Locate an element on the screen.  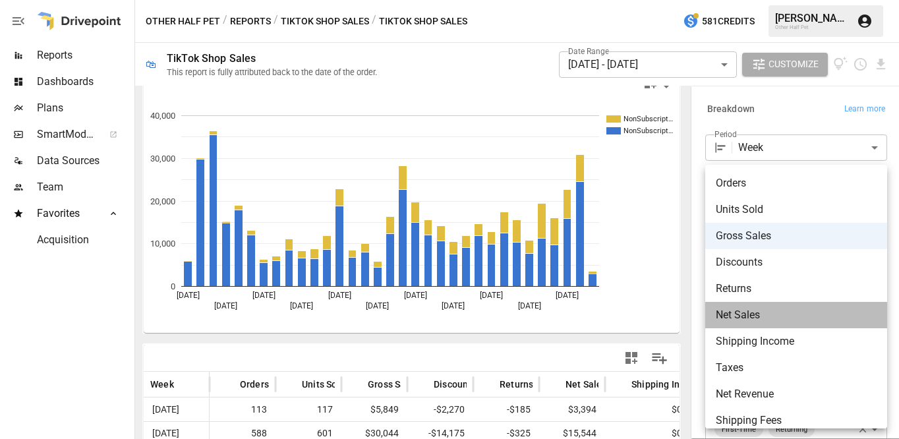
span: Net Revenue is located at coordinates (796, 394).